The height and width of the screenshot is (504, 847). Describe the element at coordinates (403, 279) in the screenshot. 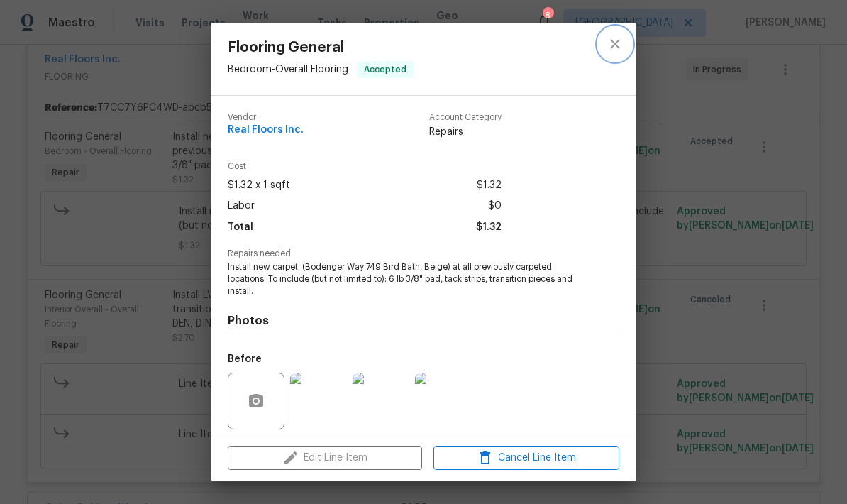

I see `span: Install new carpet. (Bodenger Way 749 Bird Bath, Beige) at all previously carpeted locations. To ...` at that location.